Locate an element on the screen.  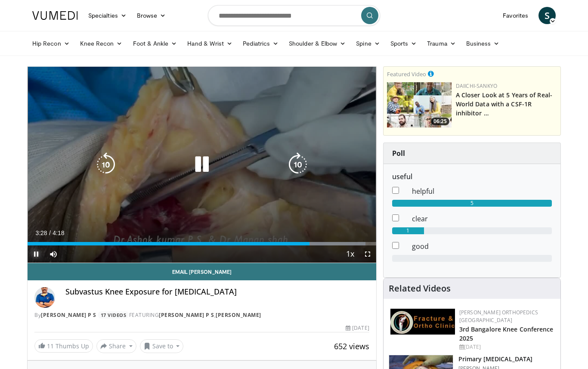
button: Pause is located at coordinates (36, 254).